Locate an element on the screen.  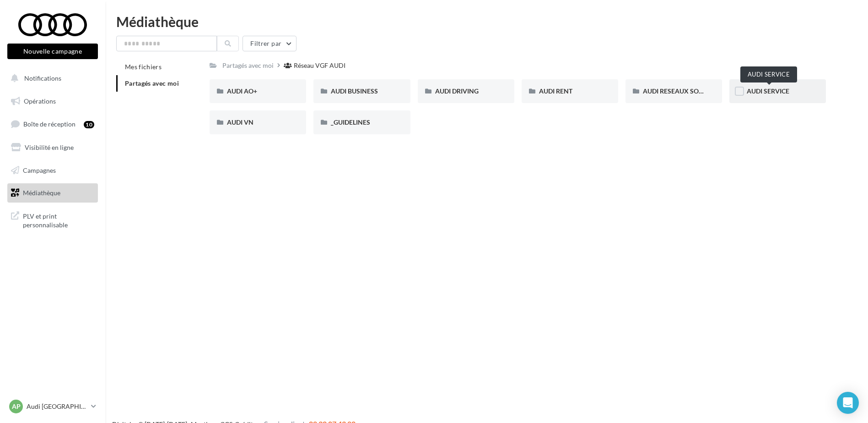
span: Campagnes is located at coordinates (39, 170).